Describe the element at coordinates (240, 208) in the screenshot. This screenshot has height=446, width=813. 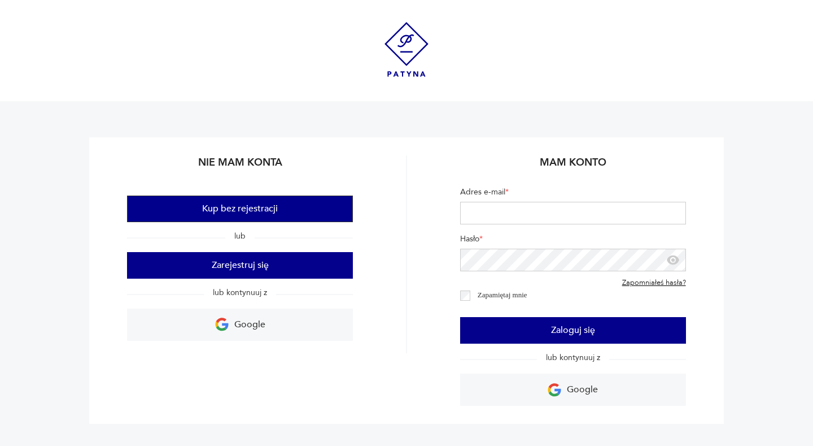
I see `a: Kup bez rejestracji` at that location.